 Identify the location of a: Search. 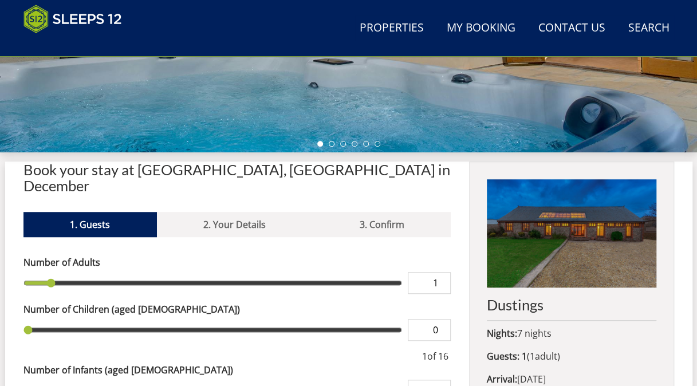
(649, 28).